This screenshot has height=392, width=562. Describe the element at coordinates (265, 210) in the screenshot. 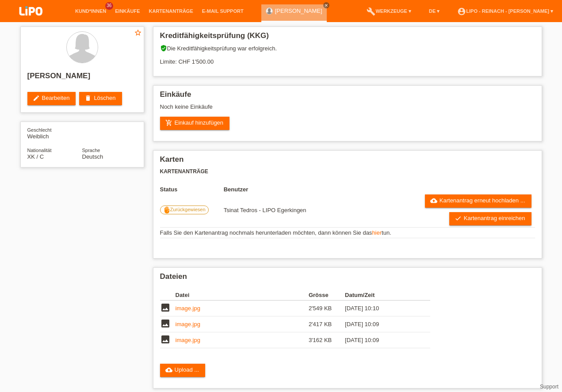

I see `span: 05.09.2025` at that location.